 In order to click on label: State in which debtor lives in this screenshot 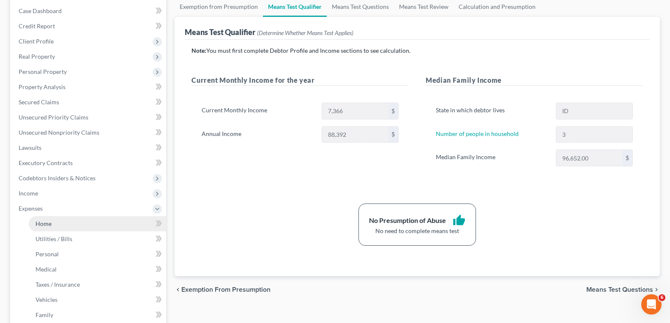, I will do `click(491, 111)`.